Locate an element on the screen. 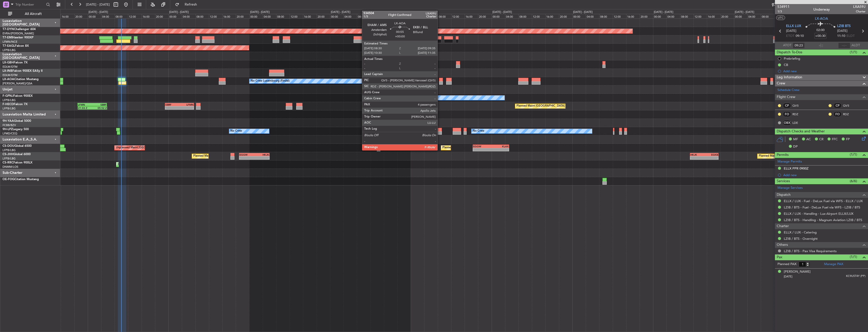 This screenshot has width=868, height=332. span: 9H-LPZ is located at coordinates (7, 130).